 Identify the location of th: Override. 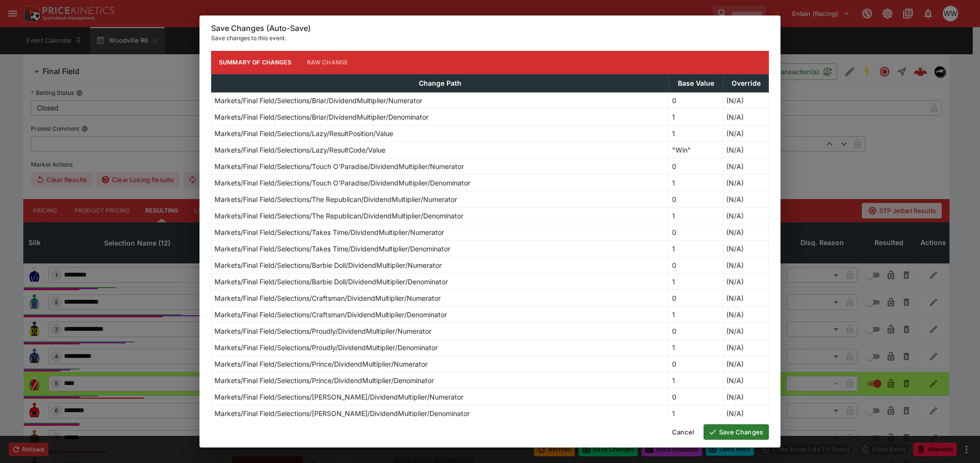
(746, 83).